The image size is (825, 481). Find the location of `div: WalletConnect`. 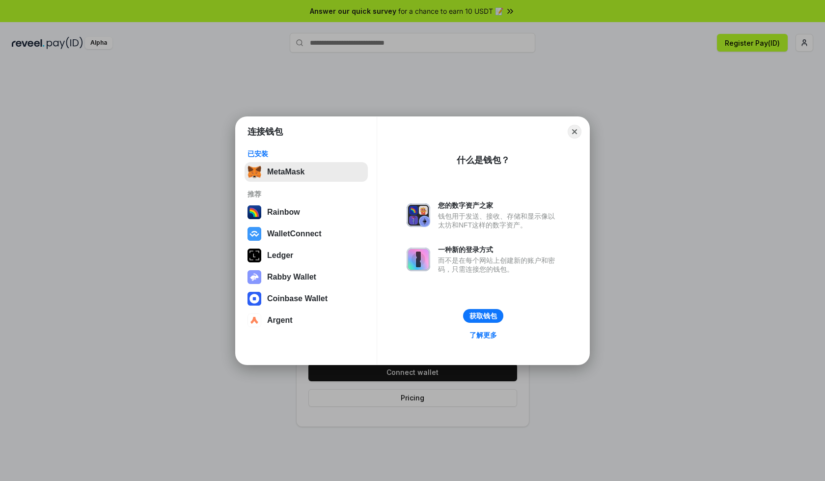

div: WalletConnect is located at coordinates (294, 234).